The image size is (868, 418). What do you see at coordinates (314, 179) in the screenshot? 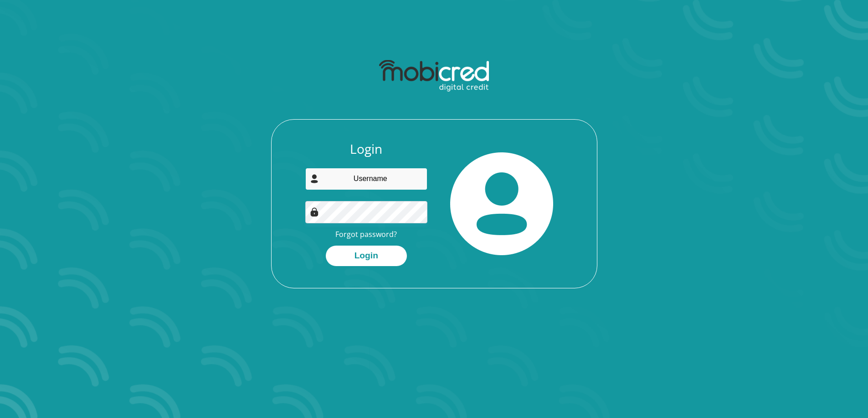
I see `img: user-icon image` at bounding box center [314, 179].